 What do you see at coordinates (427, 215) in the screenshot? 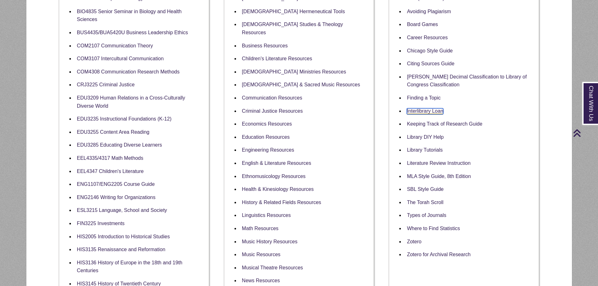
I see `a: Types of Journals` at bounding box center [427, 215].